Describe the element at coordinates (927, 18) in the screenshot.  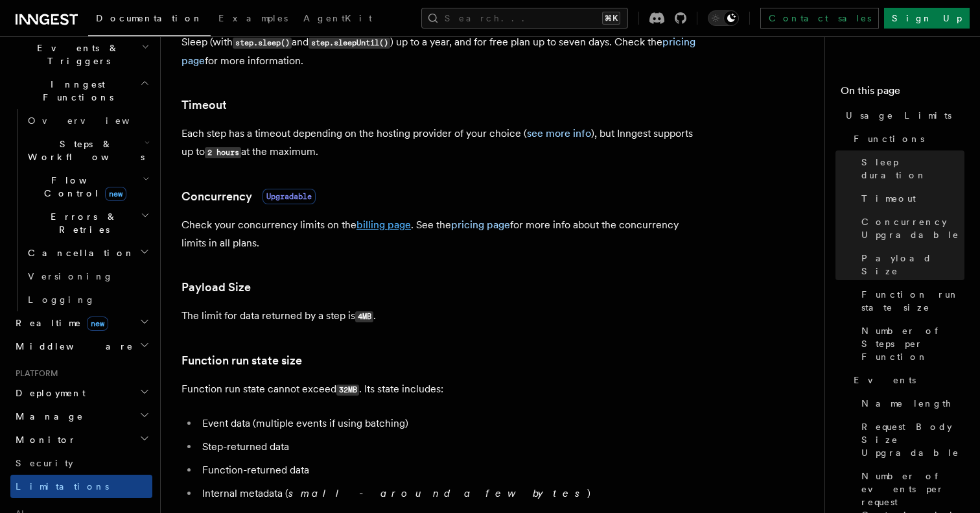
I see `a: Sign Up` at that location.